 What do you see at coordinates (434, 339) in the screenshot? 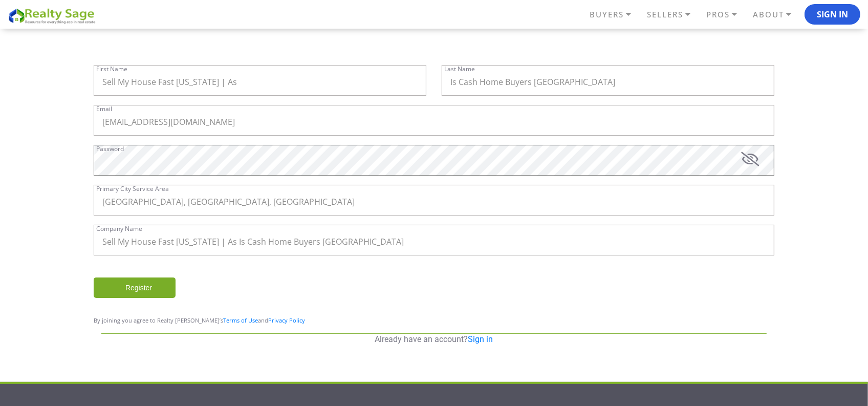
I see `p: Already have an account?` at bounding box center [434, 339].